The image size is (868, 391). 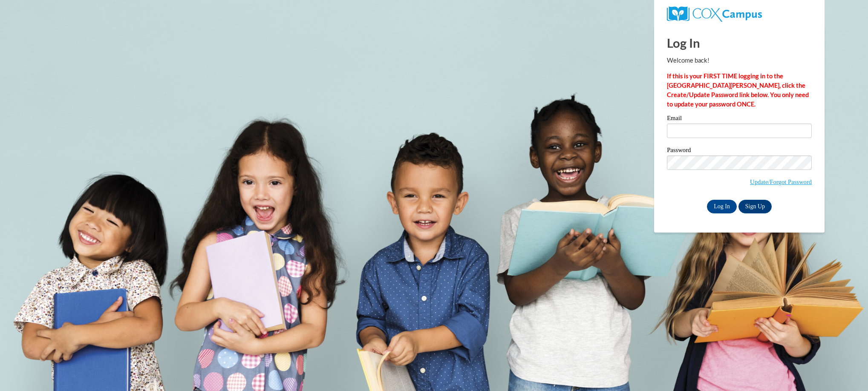 What do you see at coordinates (714, 13) in the screenshot?
I see `a: COX Campus` at bounding box center [714, 13].